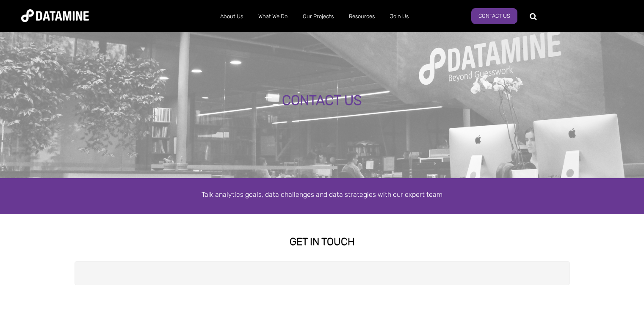  Describe the element at coordinates (232, 17) in the screenshot. I see `a: About Us` at that location.